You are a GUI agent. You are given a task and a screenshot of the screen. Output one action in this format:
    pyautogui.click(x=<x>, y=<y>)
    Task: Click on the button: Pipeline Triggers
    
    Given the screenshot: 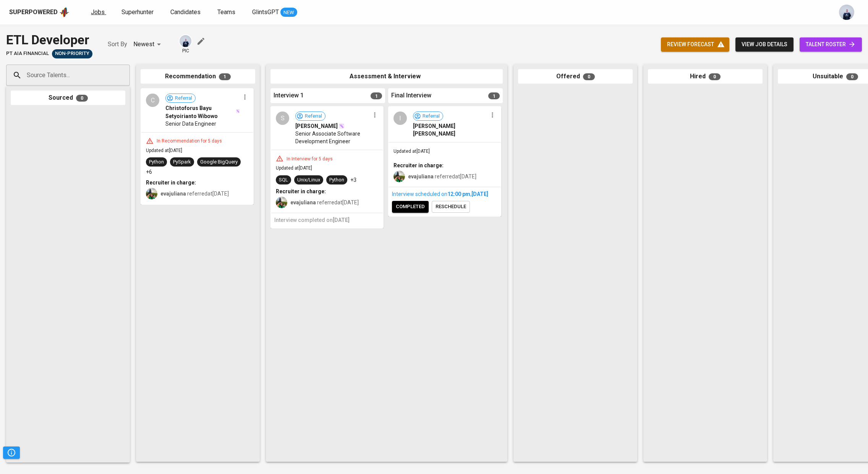 What is the action you would take?
    pyautogui.click(x=12, y=453)
    